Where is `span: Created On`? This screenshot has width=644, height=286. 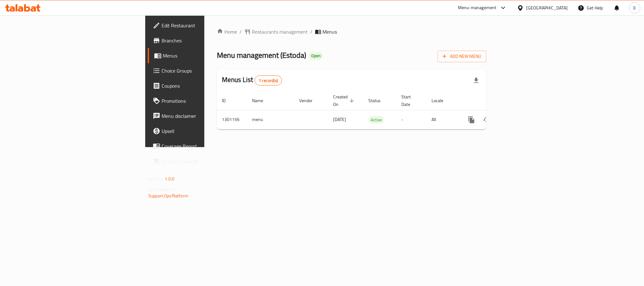 span: Created On is located at coordinates (344, 101).